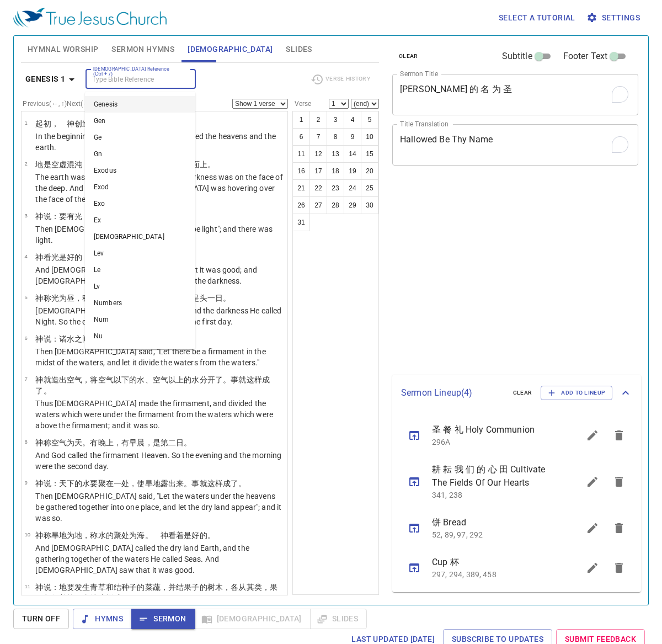 The image size is (662, 644). I want to click on button: 24, so click(352, 188).